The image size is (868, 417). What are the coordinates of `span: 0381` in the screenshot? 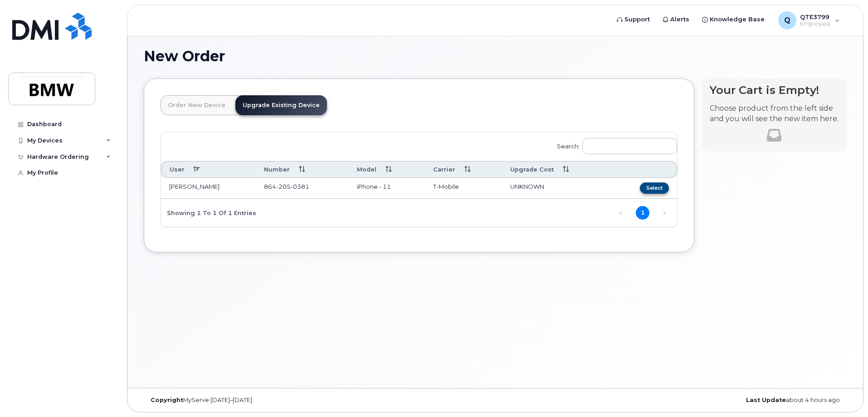 It's located at (300, 187).